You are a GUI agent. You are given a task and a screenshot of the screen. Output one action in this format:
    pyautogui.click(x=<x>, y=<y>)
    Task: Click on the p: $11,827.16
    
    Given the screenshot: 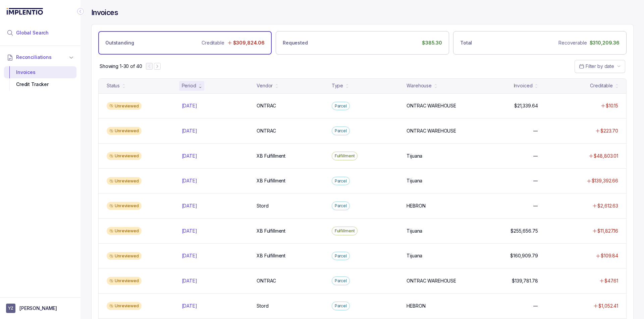 What is the action you would take?
    pyautogui.click(x=608, y=231)
    